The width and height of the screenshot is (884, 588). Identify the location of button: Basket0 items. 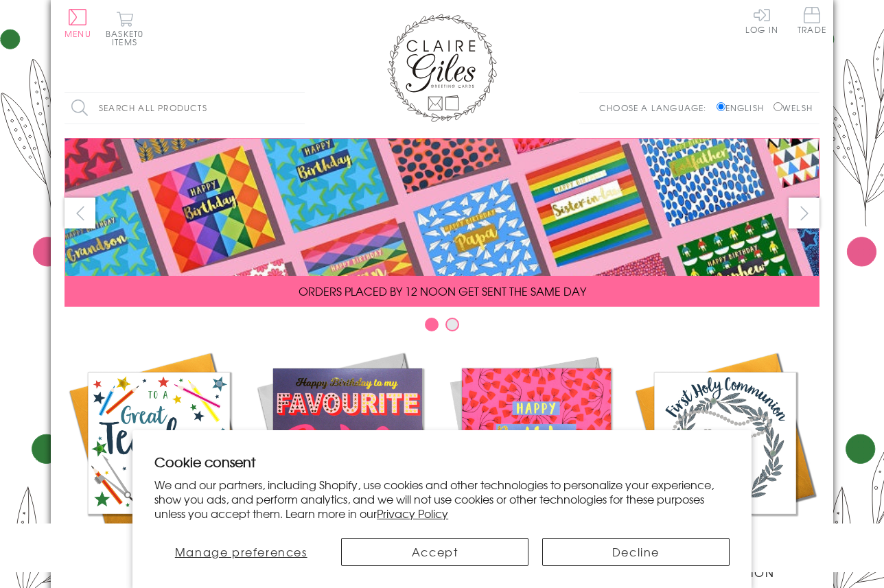
(124, 28).